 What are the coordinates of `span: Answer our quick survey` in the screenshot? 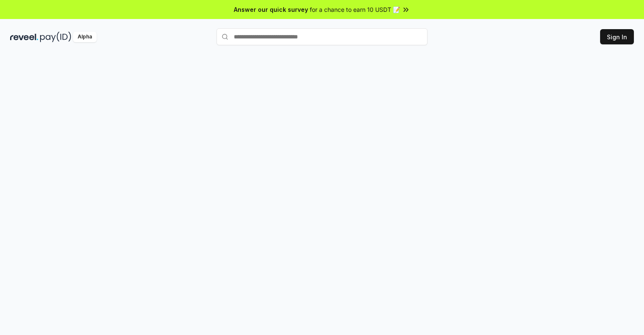 It's located at (271, 9).